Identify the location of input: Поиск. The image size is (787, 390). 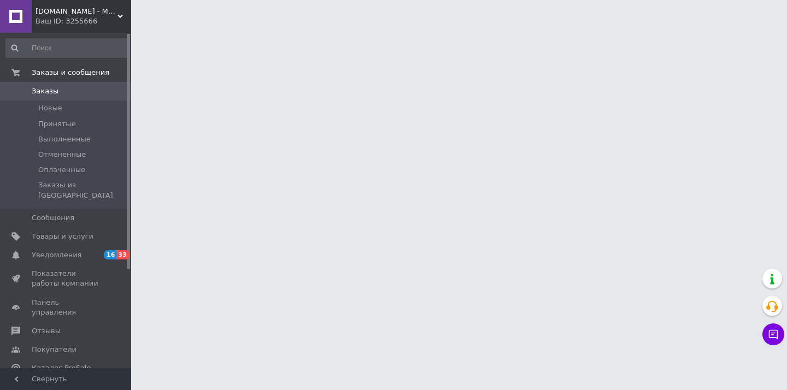
(67, 48).